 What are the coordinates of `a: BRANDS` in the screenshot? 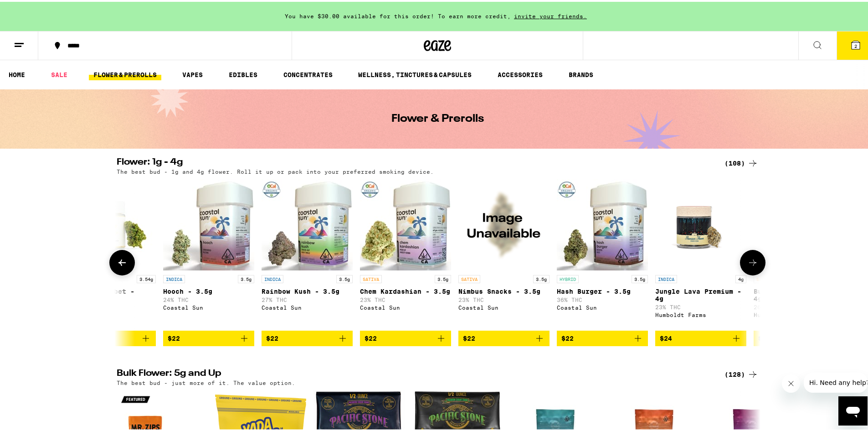 It's located at (581, 73).